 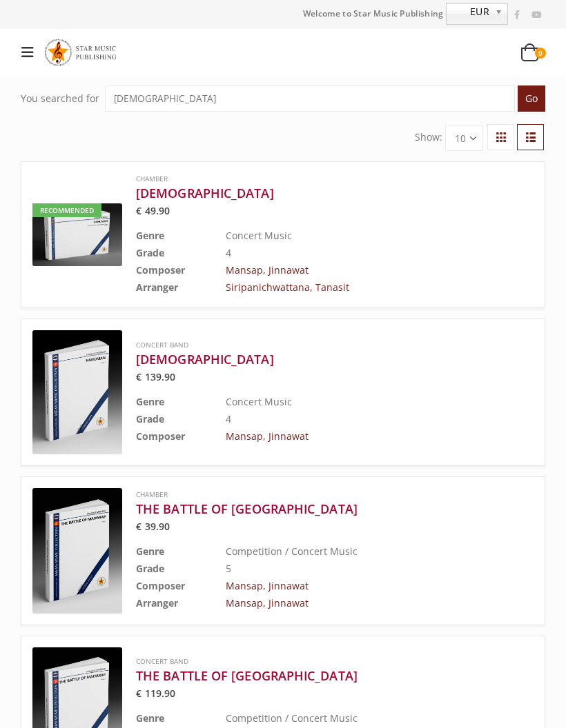 I want to click on div: You searched for, so click(x=60, y=99).